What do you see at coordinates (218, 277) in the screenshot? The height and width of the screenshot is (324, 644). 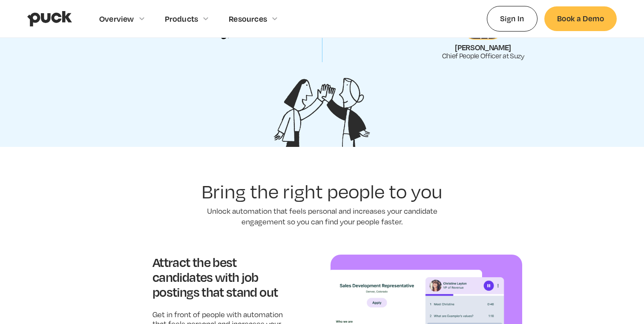 I see `h3: Attract the best candidates with job postings that stand out` at bounding box center [218, 277].